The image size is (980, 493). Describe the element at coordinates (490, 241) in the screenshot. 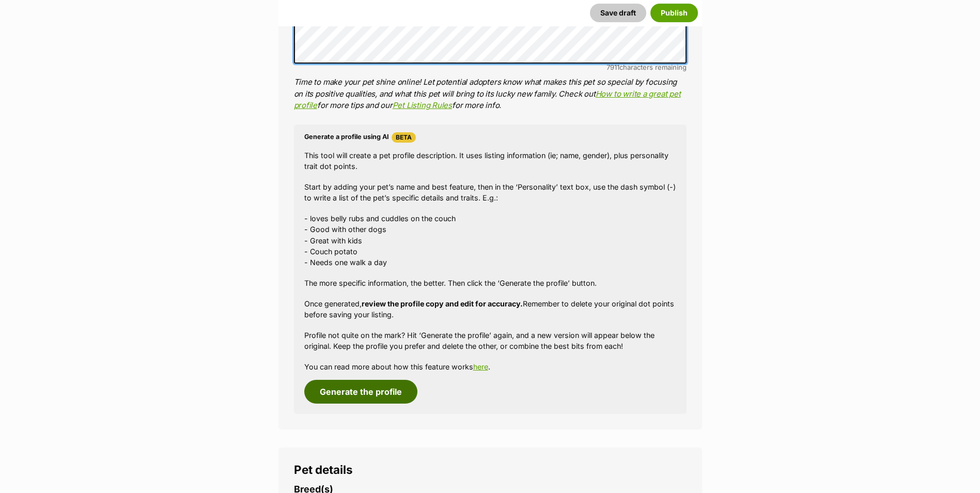

I see `p: - loves belly rubs and cuddles on the couch - Good with other dogs - Great with kids - Couch pota...` at that location.